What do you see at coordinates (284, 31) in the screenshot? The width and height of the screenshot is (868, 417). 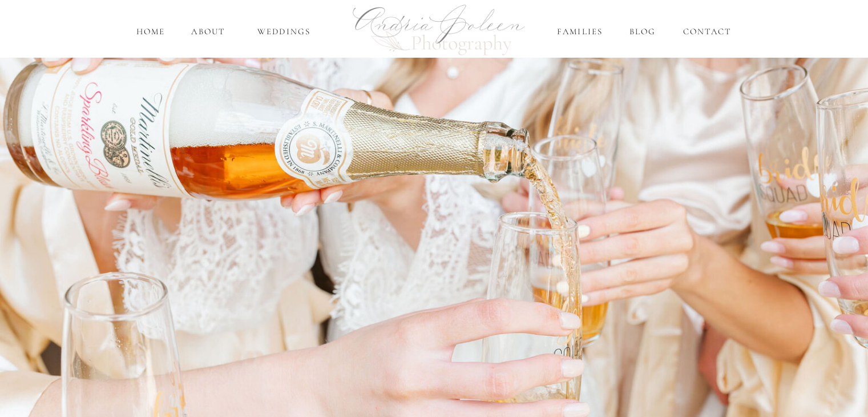 I see `a: Weddings` at bounding box center [284, 31].